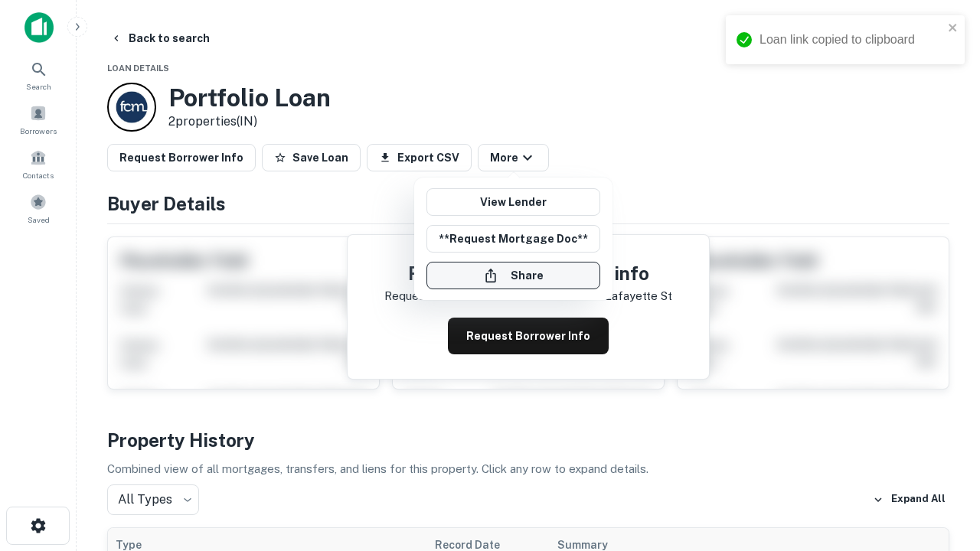 Image resolution: width=980 pixels, height=551 pixels. What do you see at coordinates (513, 276) in the screenshot?
I see `button: Share` at bounding box center [513, 276].